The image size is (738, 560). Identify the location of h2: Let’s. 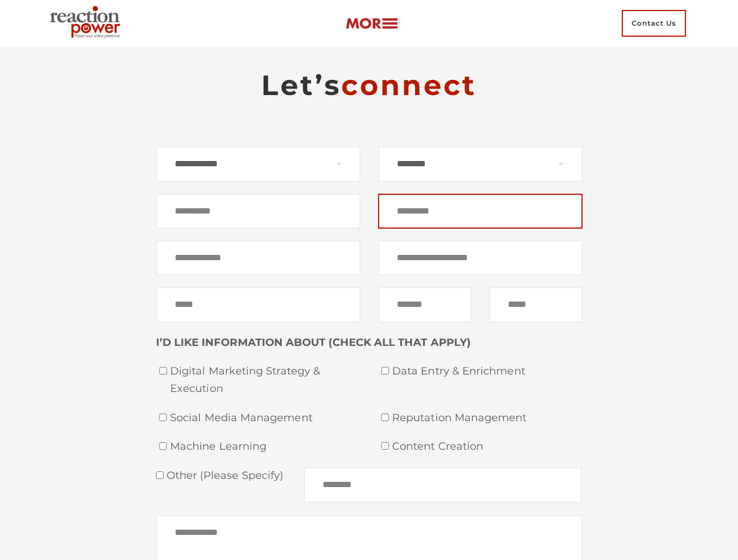
(369, 85).